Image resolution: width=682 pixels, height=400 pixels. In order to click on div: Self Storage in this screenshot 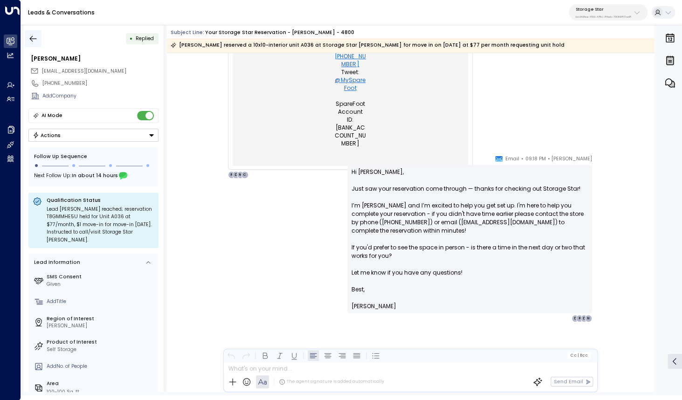, I will do `click(101, 350)`.